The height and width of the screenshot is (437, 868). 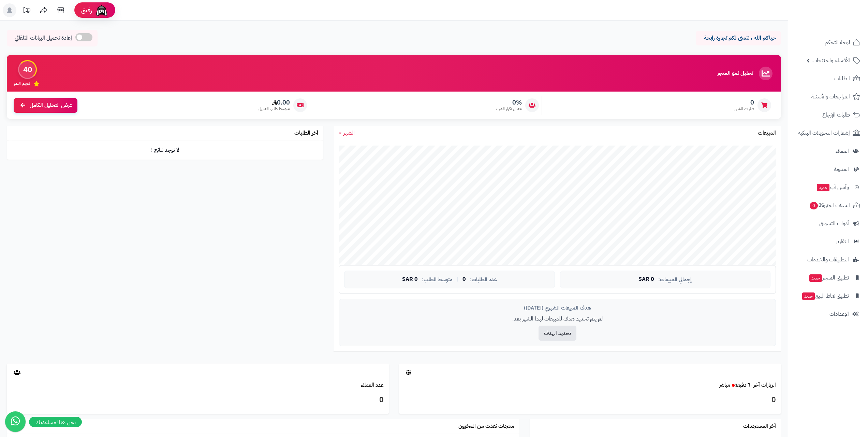 I want to click on h3: منتجات نفذت من المخزون, so click(x=487, y=426).